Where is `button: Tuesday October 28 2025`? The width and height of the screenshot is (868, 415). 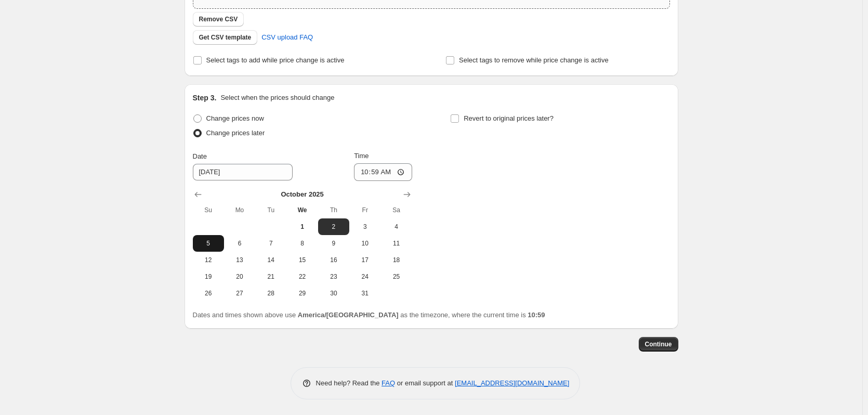
button: Tuesday October 28 2025 is located at coordinates (271, 293).